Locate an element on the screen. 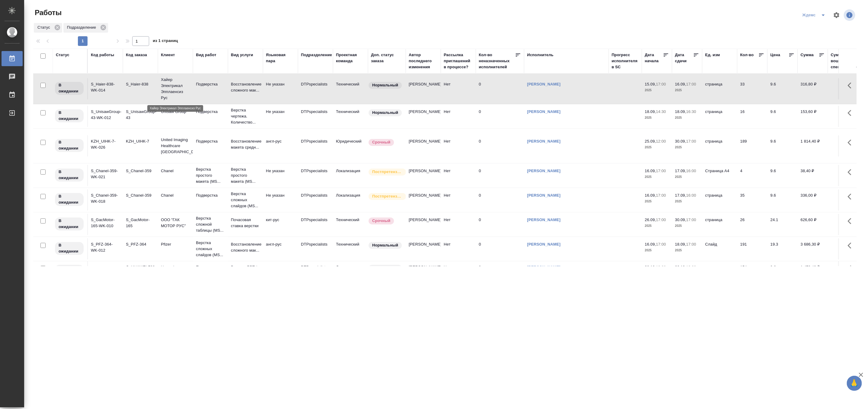 This screenshot has width=868, height=409. td: 19.3 is located at coordinates (782, 249).